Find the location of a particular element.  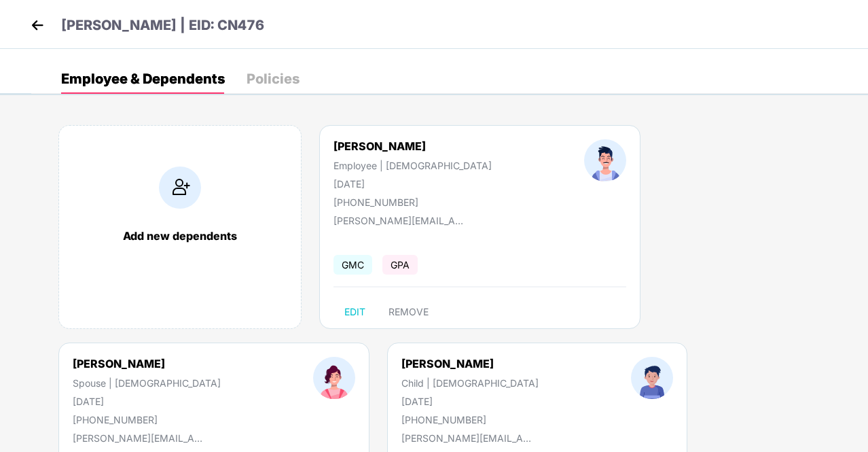

div: Policies is located at coordinates (273, 79).